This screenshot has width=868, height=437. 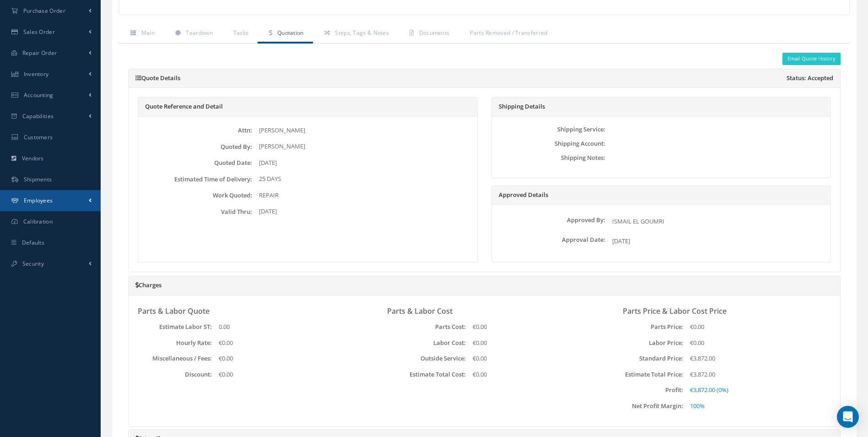 What do you see at coordinates (38, 116) in the screenshot?
I see `span: Capabilities` at bounding box center [38, 116].